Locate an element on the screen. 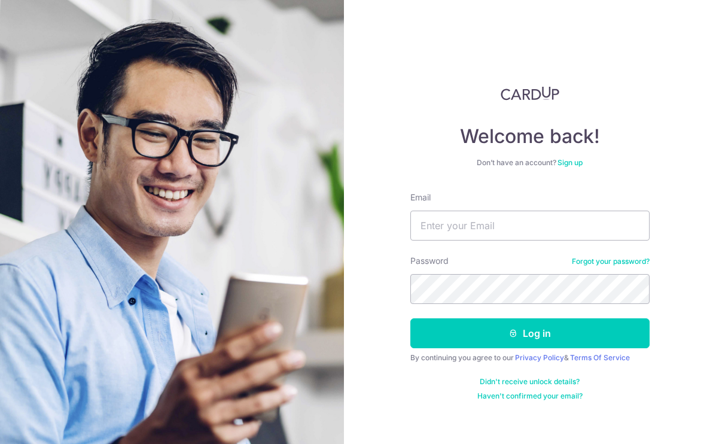 The height and width of the screenshot is (444, 716). a: Sign up is located at coordinates (570, 162).